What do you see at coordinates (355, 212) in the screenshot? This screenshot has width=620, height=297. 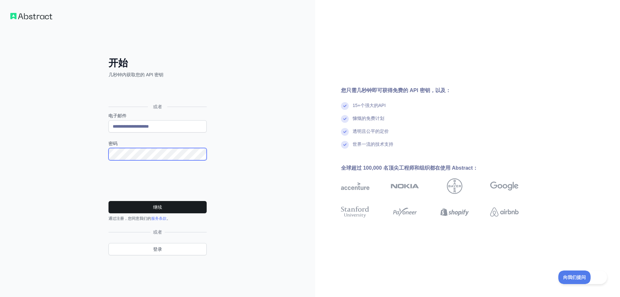 I see `img: 斯坦福大学` at bounding box center [355, 212].